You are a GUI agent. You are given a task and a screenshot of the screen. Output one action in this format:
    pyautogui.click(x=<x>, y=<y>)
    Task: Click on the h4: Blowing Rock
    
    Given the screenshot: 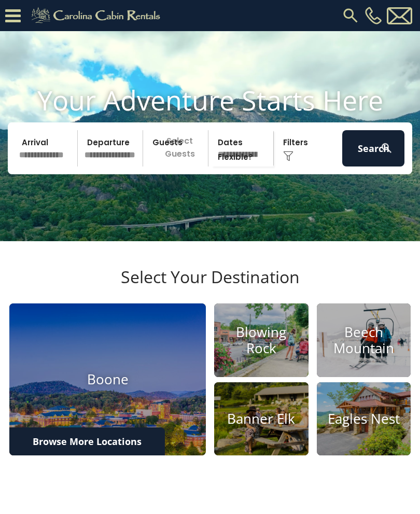 What is the action you would take?
    pyautogui.click(x=261, y=340)
    